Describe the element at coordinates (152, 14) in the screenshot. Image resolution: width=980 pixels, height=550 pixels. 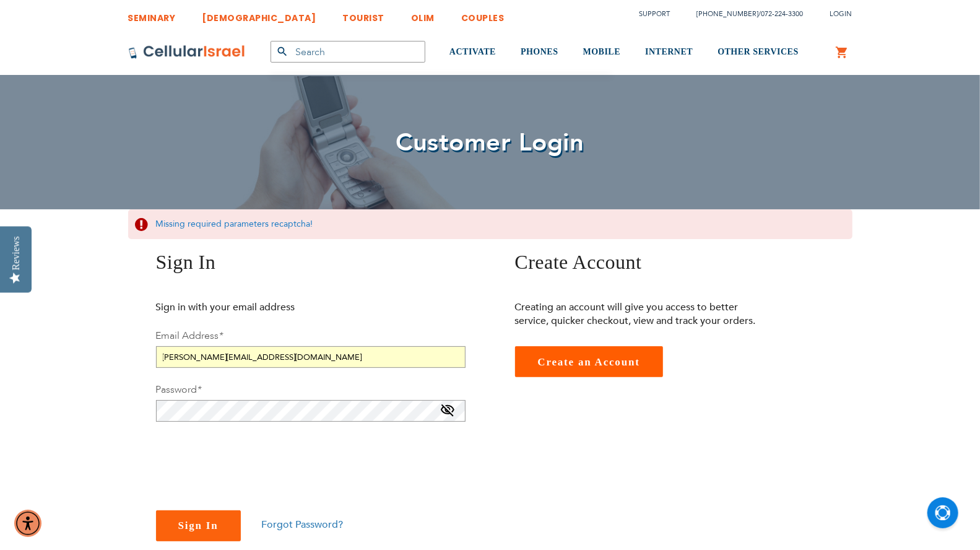
I see `a: SEMINARY` at that location.